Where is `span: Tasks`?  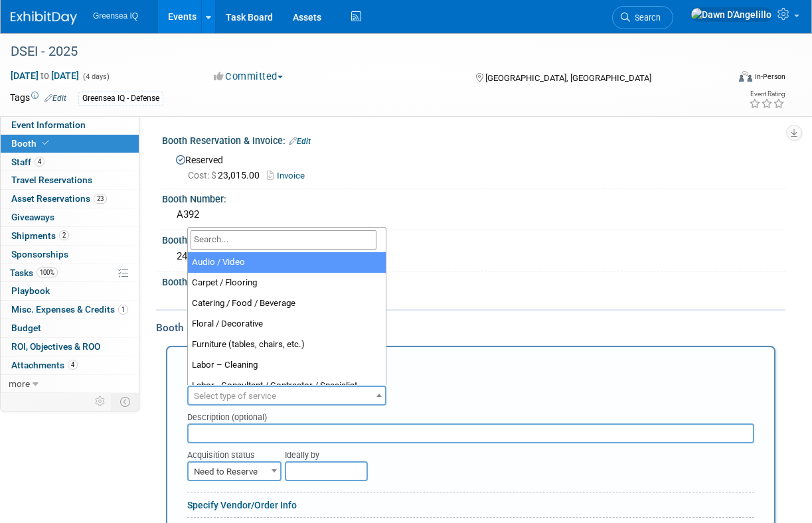
span: Tasks is located at coordinates (34, 273).